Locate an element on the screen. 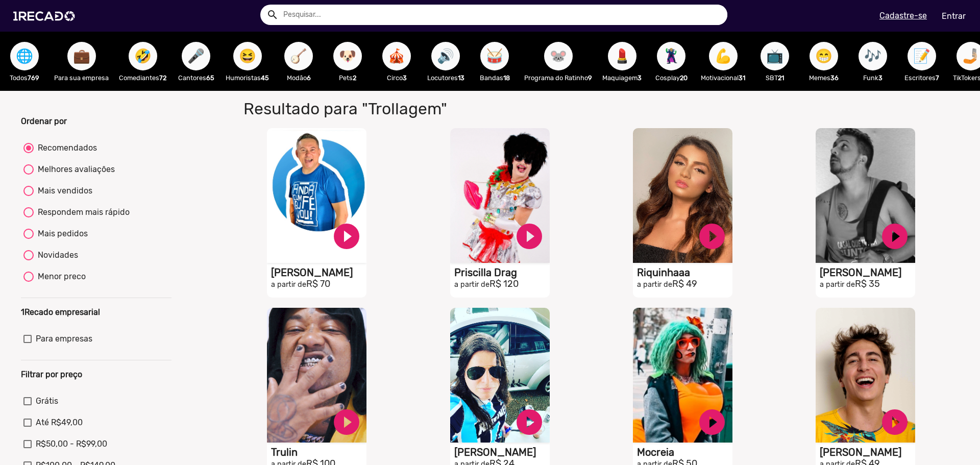 The height and width of the screenshot is (465, 980). p: Memes is located at coordinates (824, 77).